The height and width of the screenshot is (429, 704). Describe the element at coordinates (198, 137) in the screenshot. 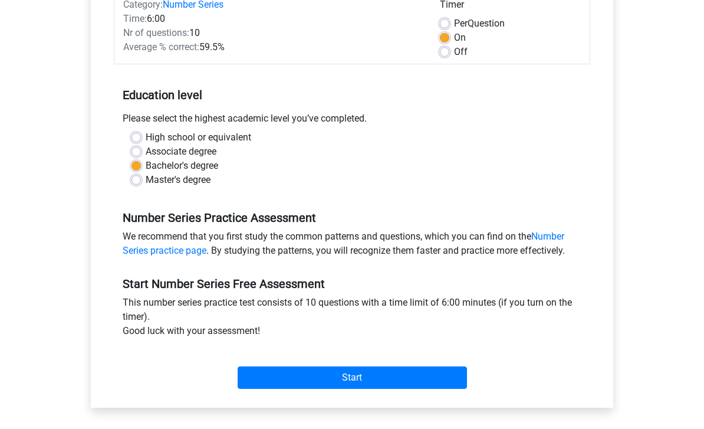

I see `label: High school or equivalent` at that location.